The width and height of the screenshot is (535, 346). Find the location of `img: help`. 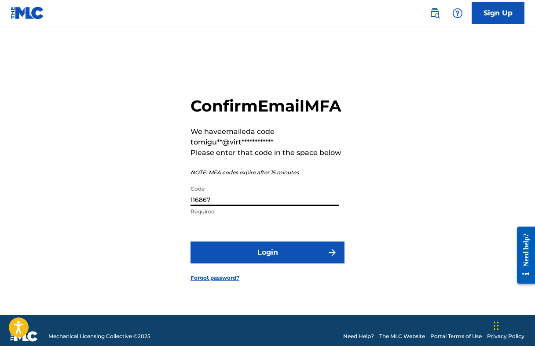

img: help is located at coordinates (457, 13).